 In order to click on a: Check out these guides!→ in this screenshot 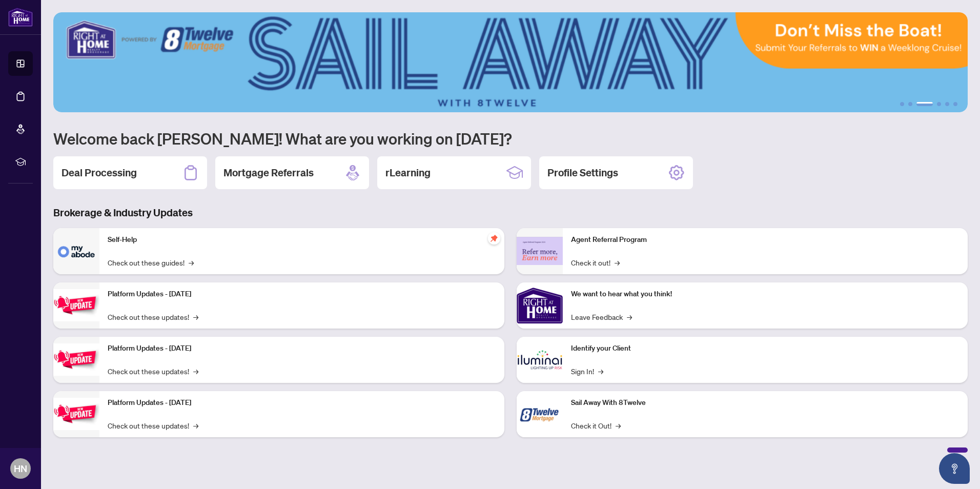, I will do `click(151, 263)`.